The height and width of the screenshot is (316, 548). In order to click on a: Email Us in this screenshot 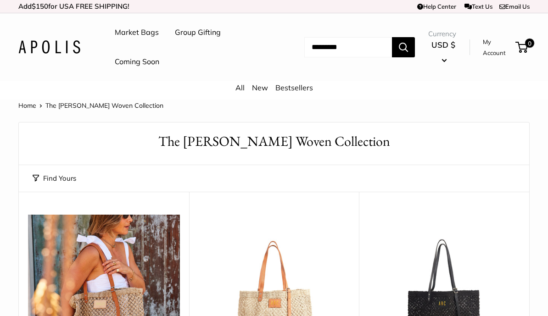, I will do `click(515, 6)`.